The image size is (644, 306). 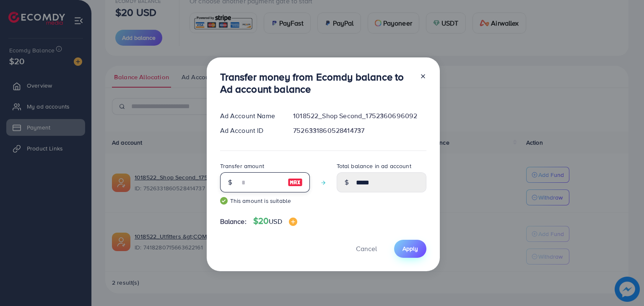 What do you see at coordinates (224, 201) in the screenshot?
I see `img: guide` at bounding box center [224, 201].